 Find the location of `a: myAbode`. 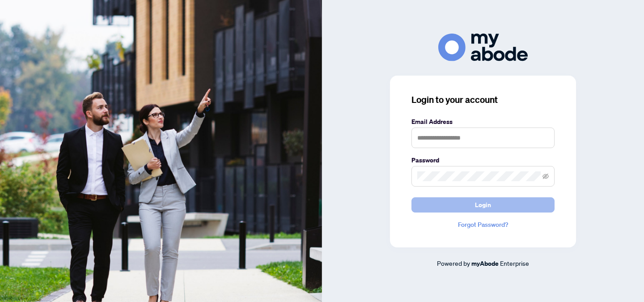

a: myAbode is located at coordinates (485, 263).